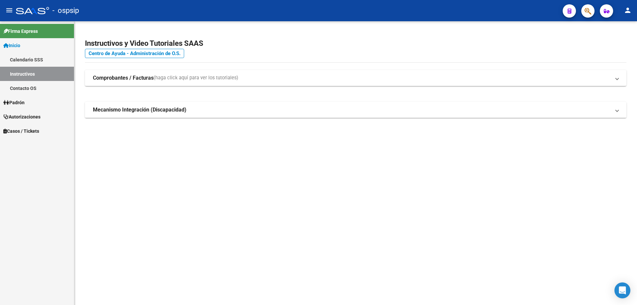 The height and width of the screenshot is (305, 637). What do you see at coordinates (21, 31) in the screenshot?
I see `span: Firma Express` at bounding box center [21, 31].